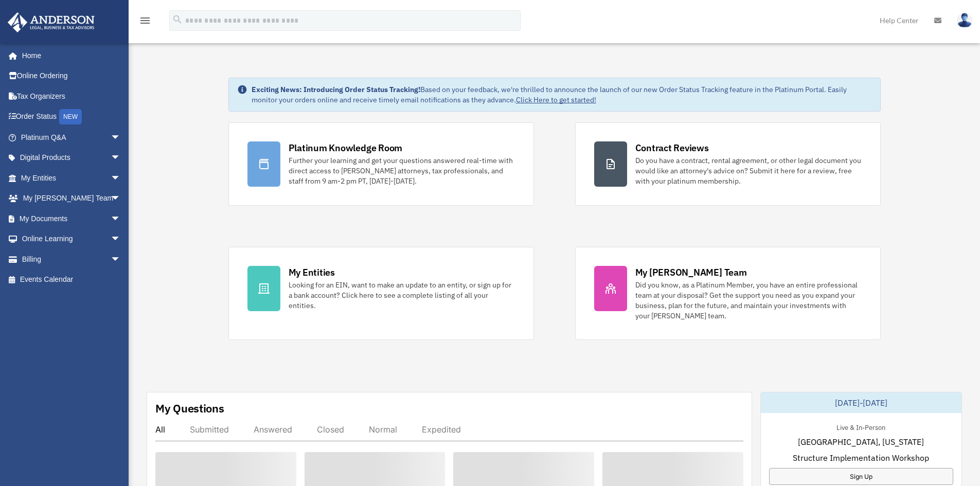  Describe the element at coordinates (72, 239) in the screenshot. I see `a: Online Learningarrow_drop_down` at that location.